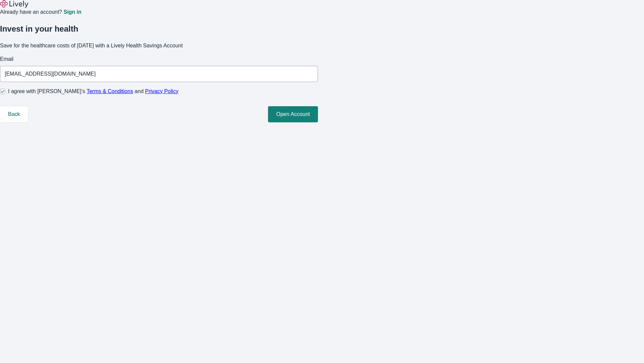  I want to click on div: Sign in, so click(72, 12).